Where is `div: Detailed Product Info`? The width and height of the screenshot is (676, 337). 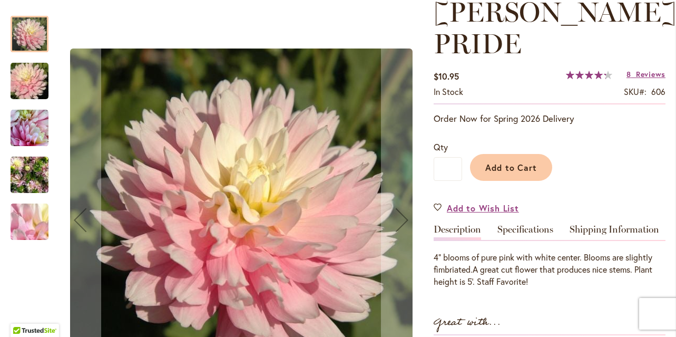 div: Detailed Product Info is located at coordinates (549, 256).